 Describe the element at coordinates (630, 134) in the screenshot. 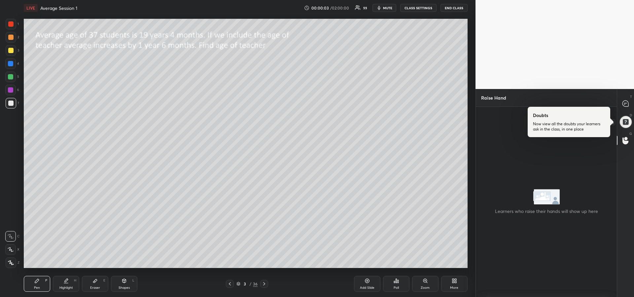

I see `p: G` at that location.